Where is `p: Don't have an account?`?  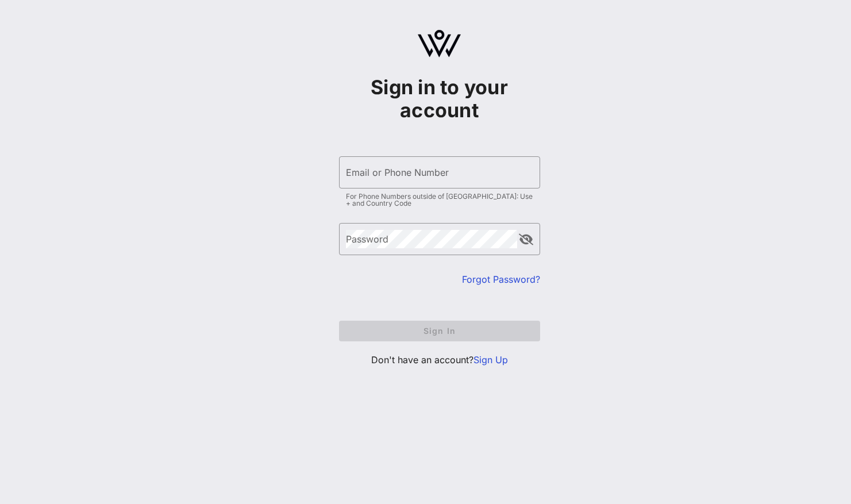
p: Don't have an account? is located at coordinates (440, 360).